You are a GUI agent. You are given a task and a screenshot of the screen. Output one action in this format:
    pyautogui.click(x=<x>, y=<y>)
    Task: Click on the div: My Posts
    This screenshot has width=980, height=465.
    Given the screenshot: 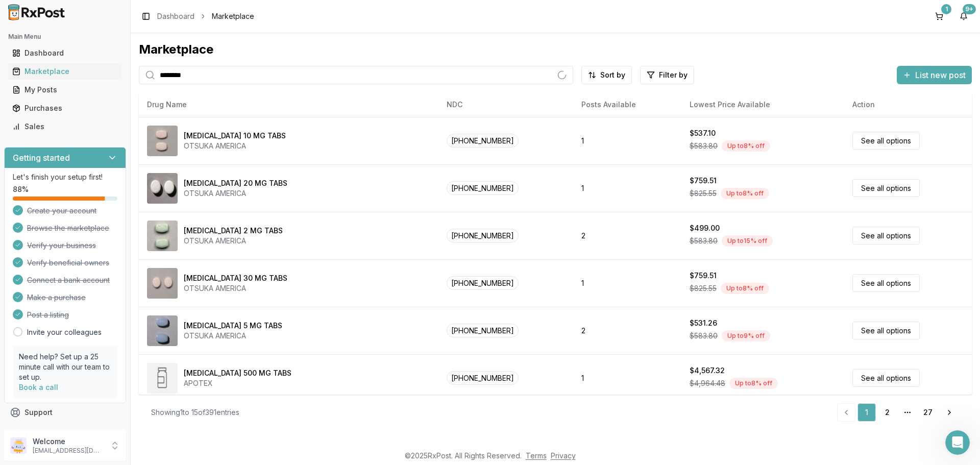 What is the action you would take?
    pyautogui.click(x=65, y=90)
    